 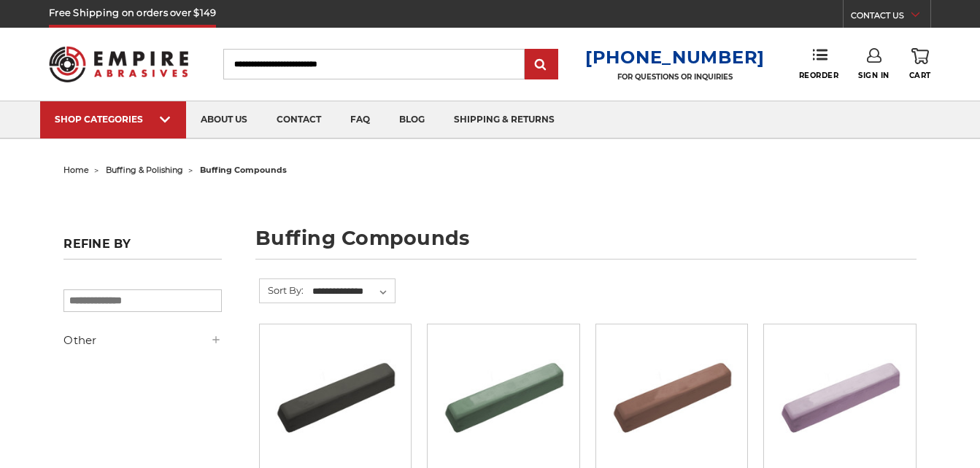 What do you see at coordinates (142, 341) in the screenshot?
I see `div: Other` at bounding box center [142, 341].